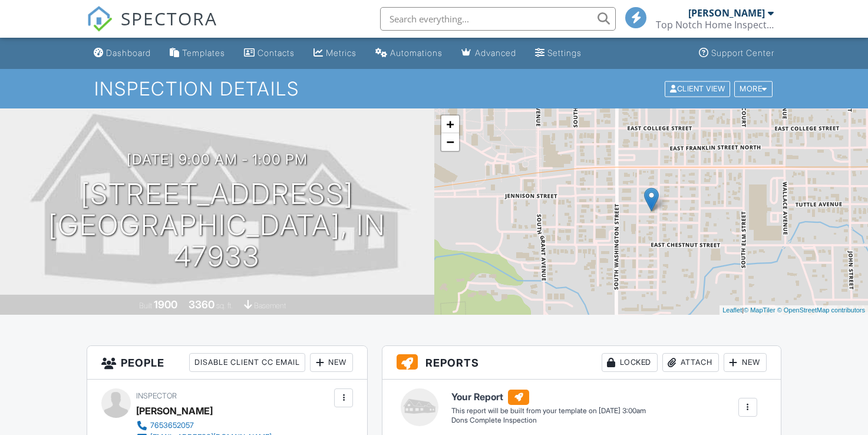 The height and width of the screenshot is (435, 868). What do you see at coordinates (247, 362) in the screenshot?
I see `div: Disable Client CC Email` at bounding box center [247, 362].